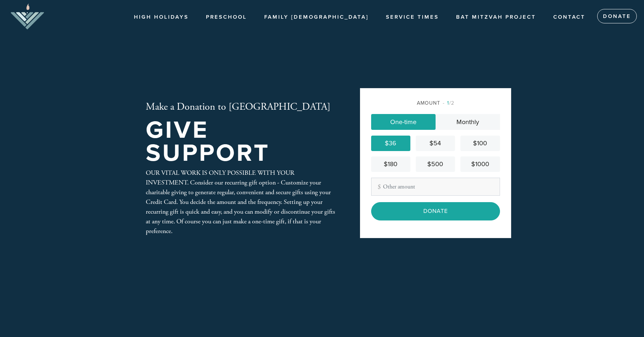  I want to click on a: $180, so click(391, 164).